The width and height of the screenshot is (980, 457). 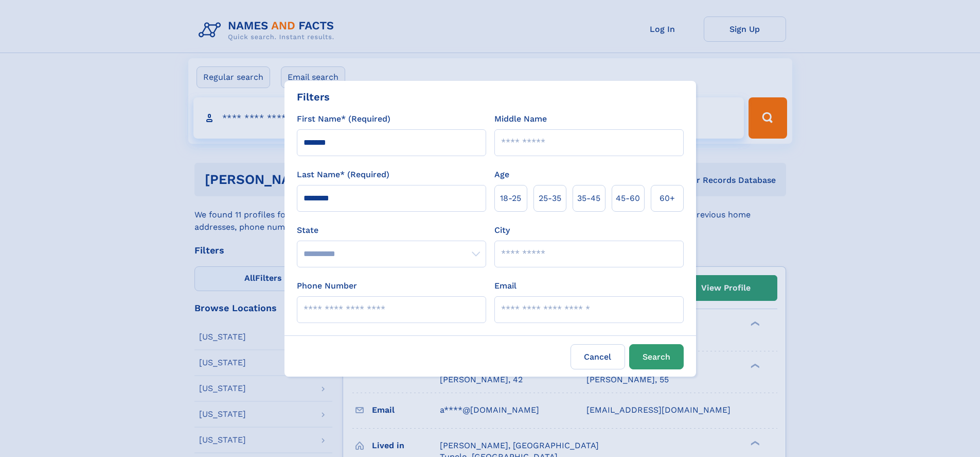 What do you see at coordinates (343, 119) in the screenshot?
I see `label: First Name* (Required)` at bounding box center [343, 119].